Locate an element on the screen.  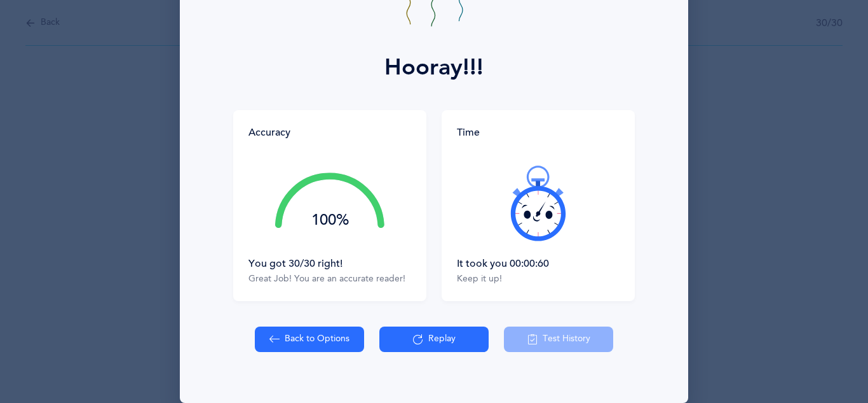
div: Time is located at coordinates (539, 133).